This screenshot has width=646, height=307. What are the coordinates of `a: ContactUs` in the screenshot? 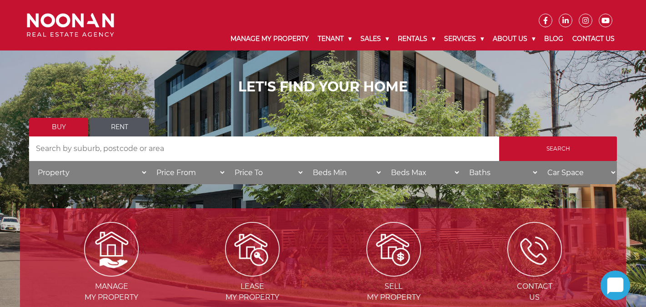 It's located at (535, 273).